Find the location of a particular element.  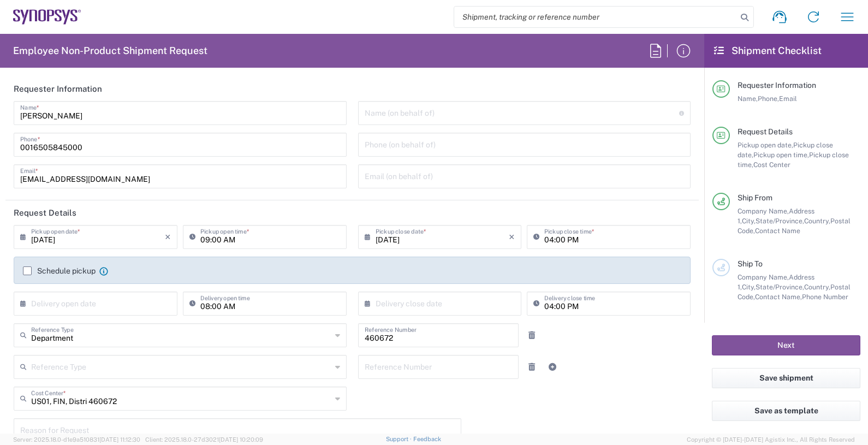

input: Shipment, tracking or reference number is located at coordinates (596, 17).